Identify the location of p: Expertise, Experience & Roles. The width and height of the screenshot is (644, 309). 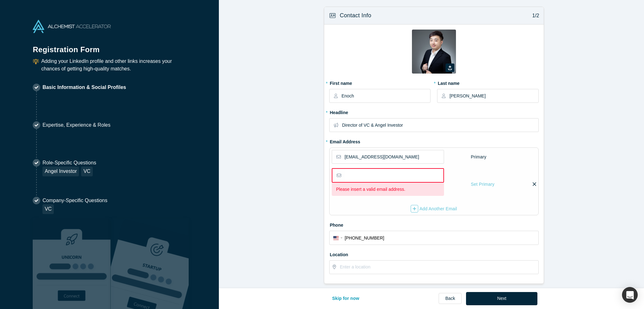
(76, 125).